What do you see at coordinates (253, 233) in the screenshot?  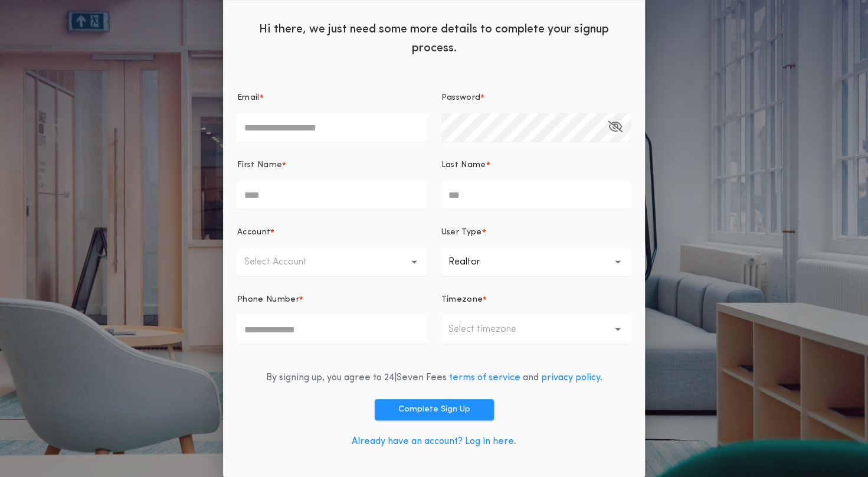 I see `p: Account` at bounding box center [253, 233].